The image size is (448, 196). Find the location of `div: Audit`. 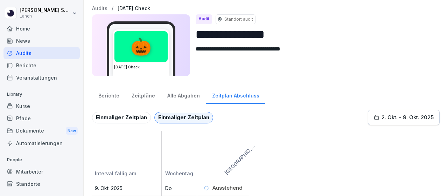

div: Audit is located at coordinates (204, 19).